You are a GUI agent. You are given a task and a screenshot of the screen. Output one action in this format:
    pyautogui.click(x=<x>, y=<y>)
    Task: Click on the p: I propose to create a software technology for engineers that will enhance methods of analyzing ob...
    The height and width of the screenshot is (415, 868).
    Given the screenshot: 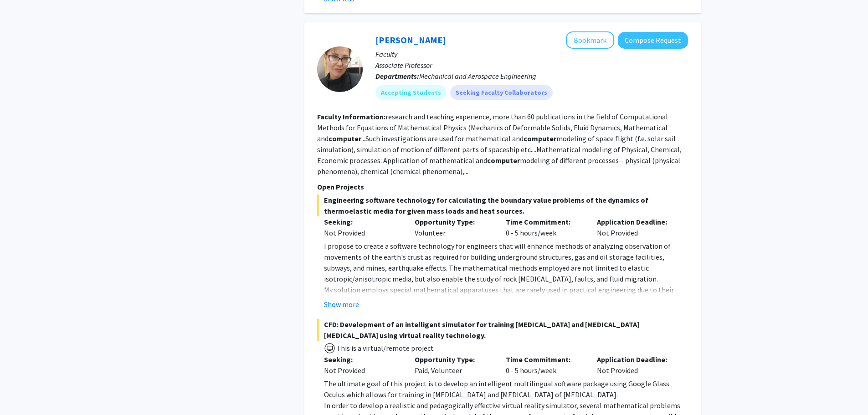 What is the action you would take?
    pyautogui.click(x=506, y=263)
    